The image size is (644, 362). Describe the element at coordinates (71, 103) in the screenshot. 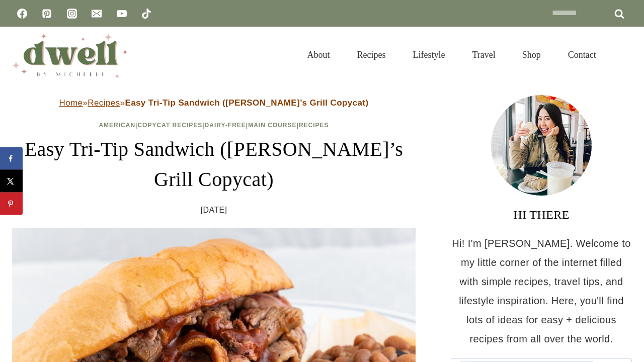

I see `a: Home` at that location.